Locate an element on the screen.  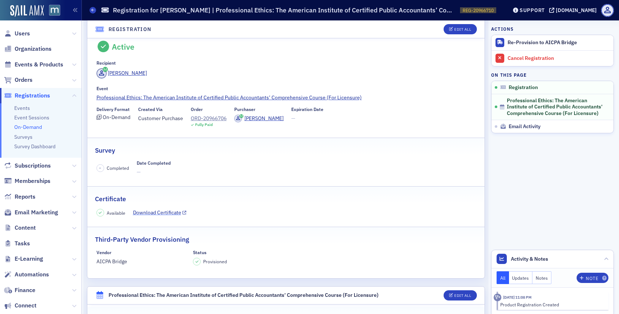
span: Content is located at coordinates (25, 228).